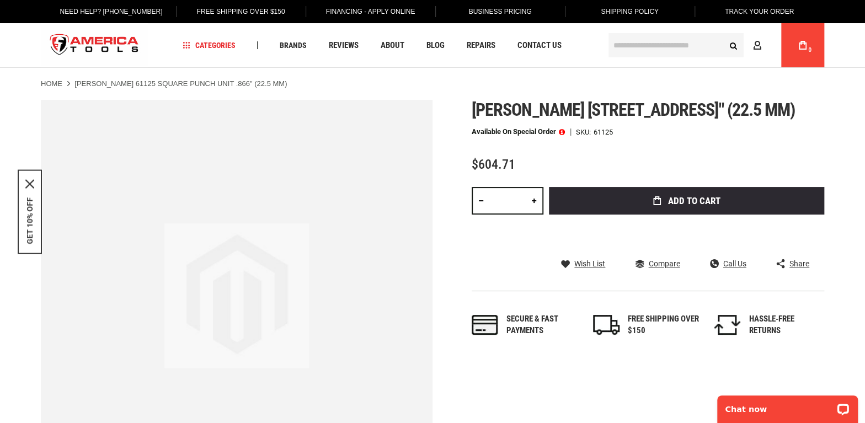 Image resolution: width=865 pixels, height=423 pixels. Describe the element at coordinates (540, 45) in the screenshot. I see `span: Contact Us` at that location.